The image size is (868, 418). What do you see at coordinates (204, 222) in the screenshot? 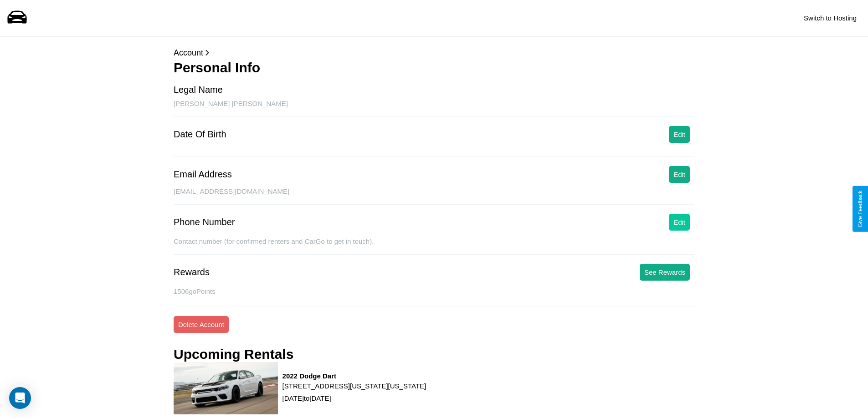
I see `div: Phone Number` at bounding box center [204, 222].